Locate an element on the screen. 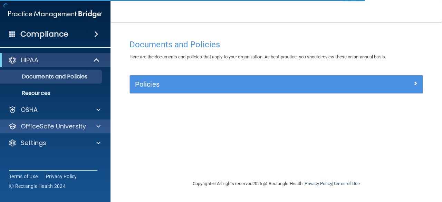 The height and width of the screenshot is (202, 442). a: HIPAA is located at coordinates (54, 60).